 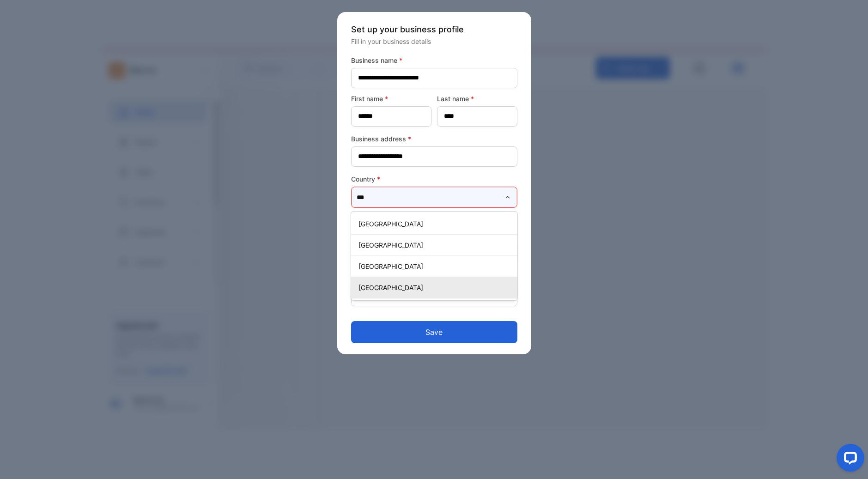 I want to click on p: This field is required, so click(x=434, y=216).